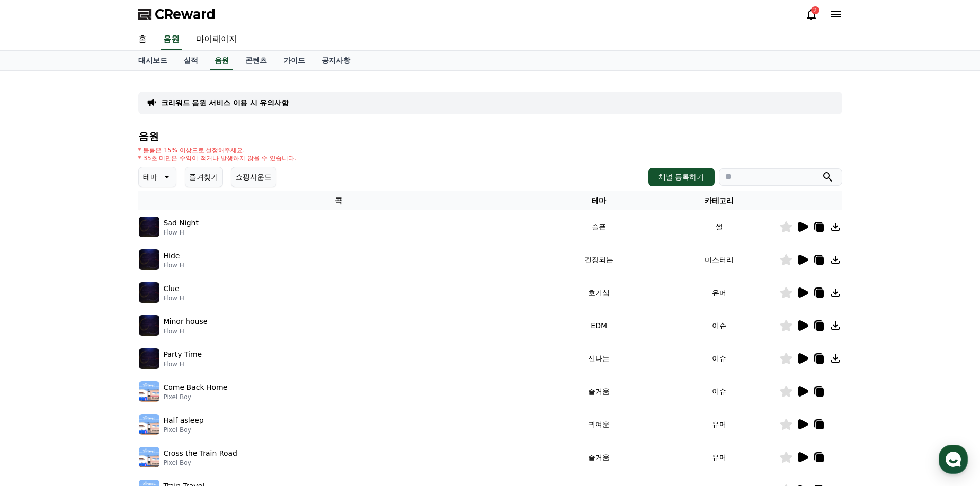 The image size is (980, 486). Describe the element at coordinates (224, 103) in the screenshot. I see `p: 크리워드 음원 서비스 이용 시 유의사항` at that location.